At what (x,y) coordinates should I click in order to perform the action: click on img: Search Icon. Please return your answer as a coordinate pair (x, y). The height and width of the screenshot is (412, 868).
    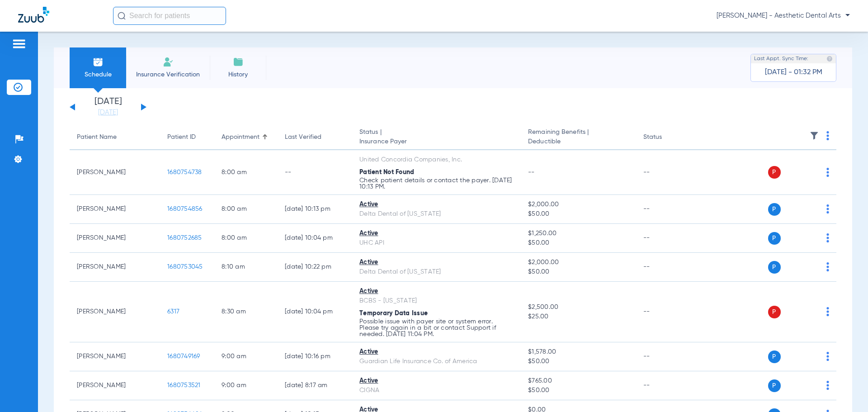
    Looking at the image, I should click on (122, 16).